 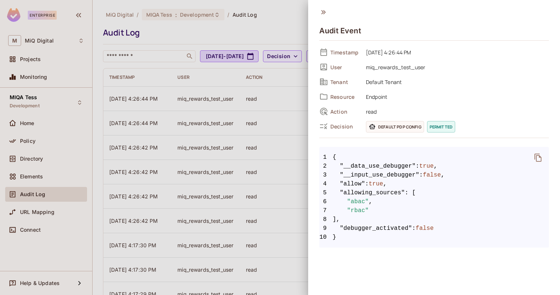 What do you see at coordinates (538, 158) in the screenshot?
I see `button: delete` at bounding box center [538, 158].